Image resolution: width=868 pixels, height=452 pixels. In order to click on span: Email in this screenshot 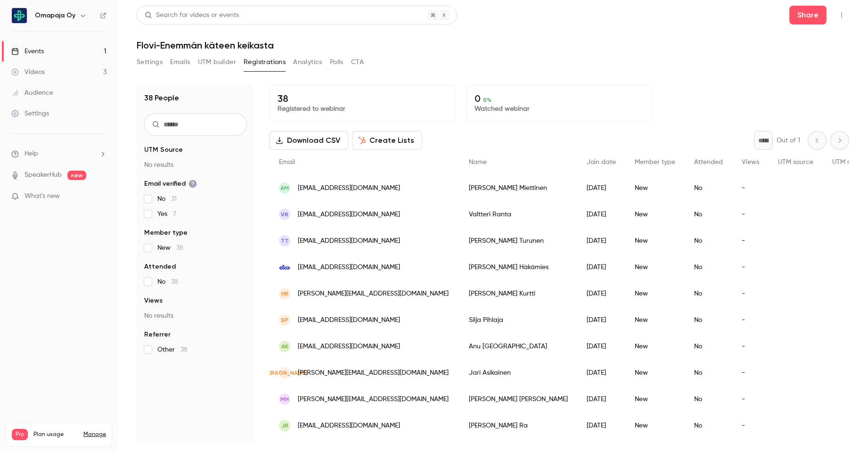, I will do `click(287, 162)`.